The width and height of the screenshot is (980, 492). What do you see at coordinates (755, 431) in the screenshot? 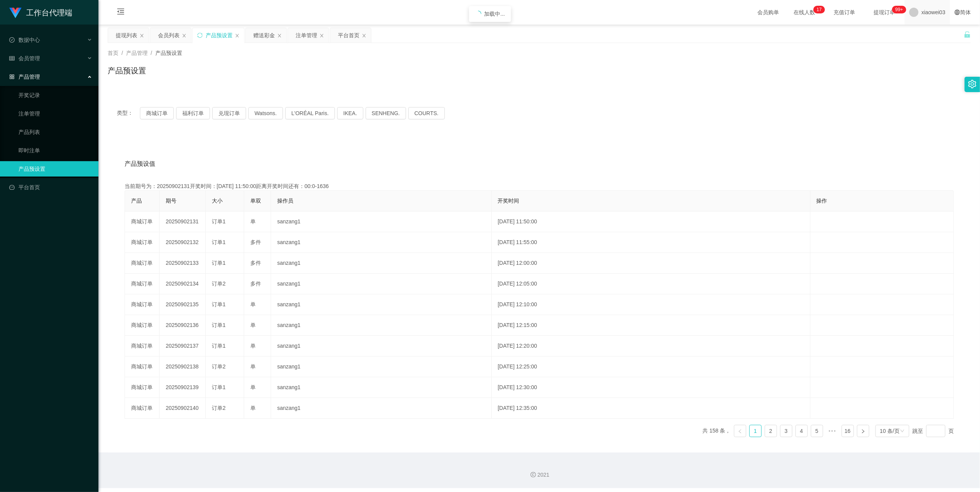
I see `li: 1` at bounding box center [755, 431].